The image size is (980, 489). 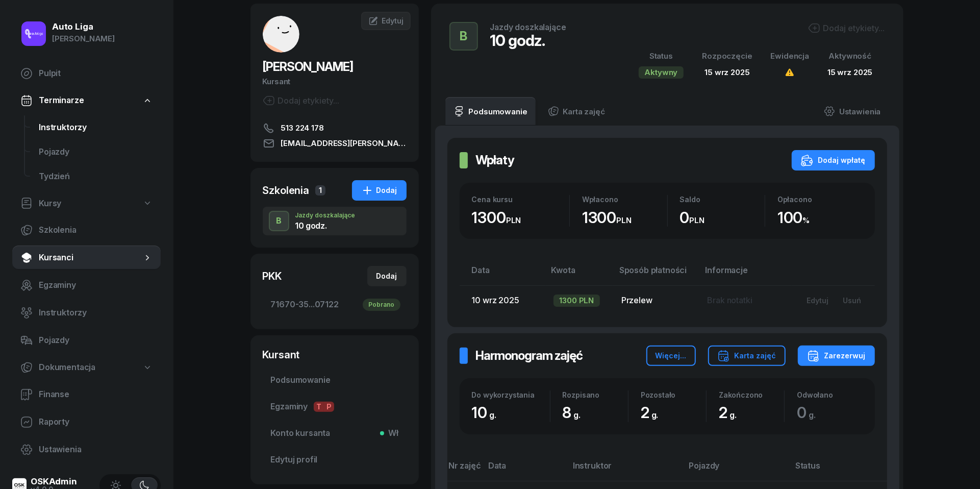 What do you see at coordinates (95, 152) in the screenshot?
I see `span: Pojazdy` at bounding box center [95, 152].